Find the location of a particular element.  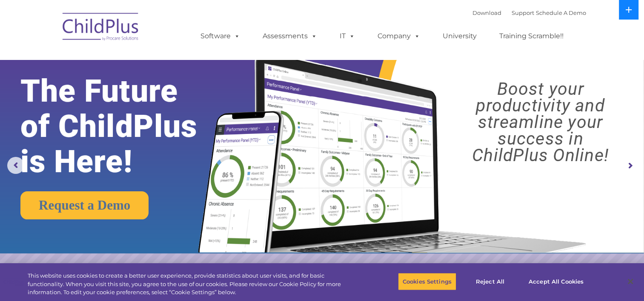

a: University is located at coordinates (460, 36).